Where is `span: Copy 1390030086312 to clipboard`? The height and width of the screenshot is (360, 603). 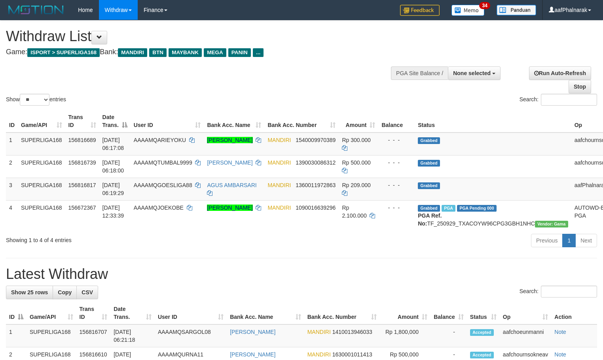
span: Copy 1390030086312 to clipboard is located at coordinates (315, 163).